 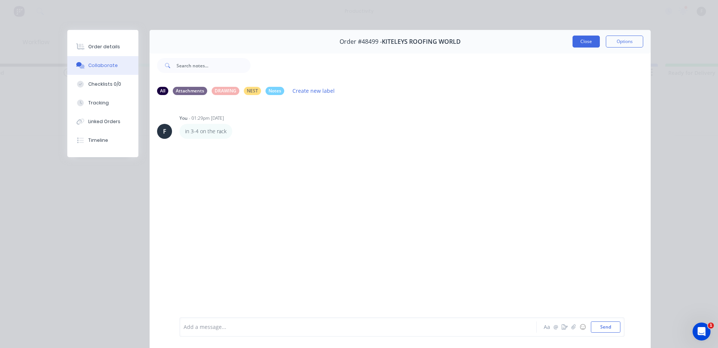 I want to click on button: Create new label, so click(x=314, y=90).